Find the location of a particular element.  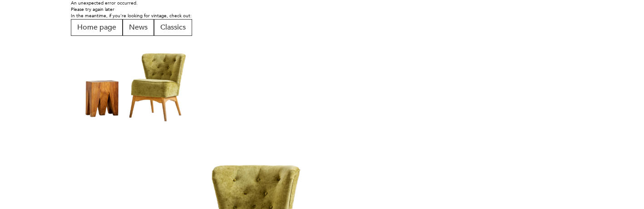

button: News is located at coordinates (138, 27).